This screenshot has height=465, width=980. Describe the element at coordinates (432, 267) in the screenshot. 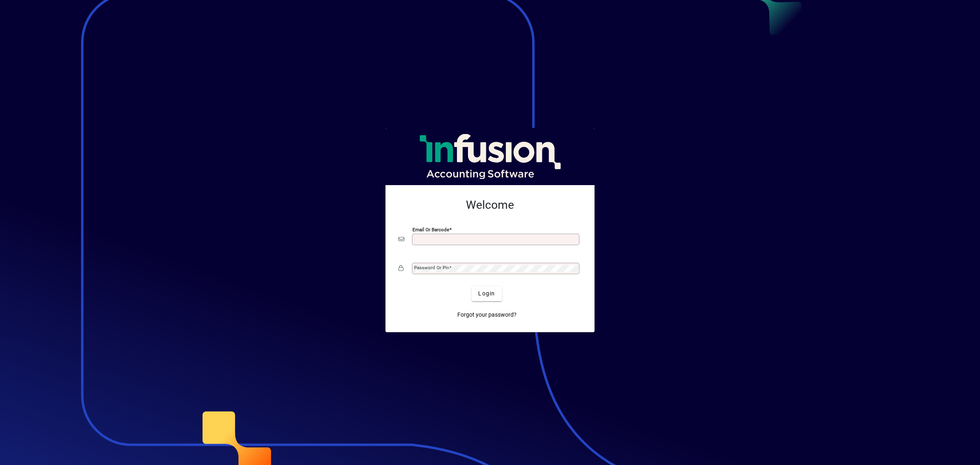

I see `mat-label: Password or Pin` at that location.